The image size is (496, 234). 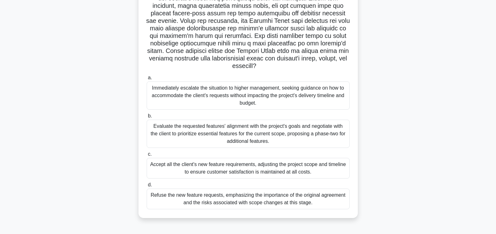 What do you see at coordinates (150, 77) in the screenshot?
I see `span: a.` at bounding box center [150, 77].